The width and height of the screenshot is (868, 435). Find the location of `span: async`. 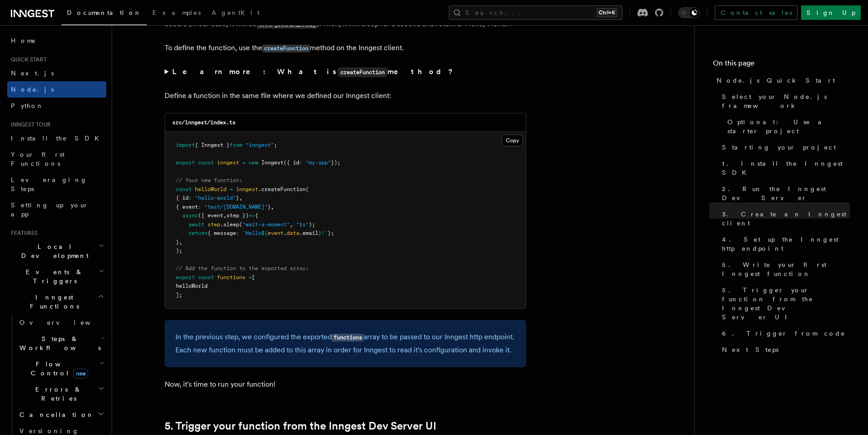

span: async is located at coordinates (190, 216).